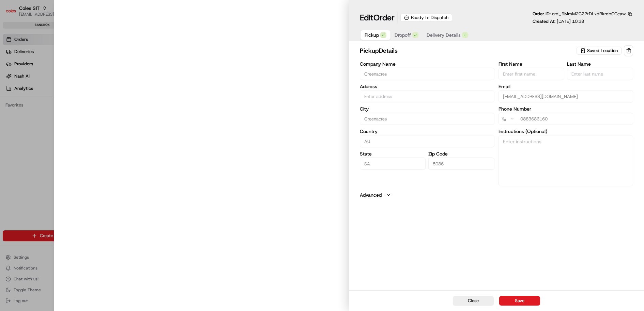  What do you see at coordinates (427, 96) in the screenshot?
I see `input: Floriedale Rd & Muller Rd, Greenacres SA 5086, Australia` at bounding box center [427, 96].